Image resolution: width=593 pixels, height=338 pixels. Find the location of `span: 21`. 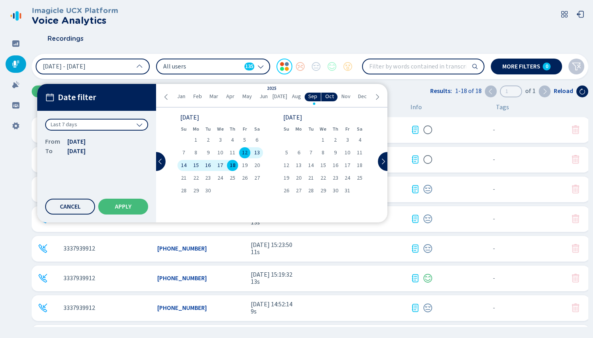

span: 21 is located at coordinates (184, 178).